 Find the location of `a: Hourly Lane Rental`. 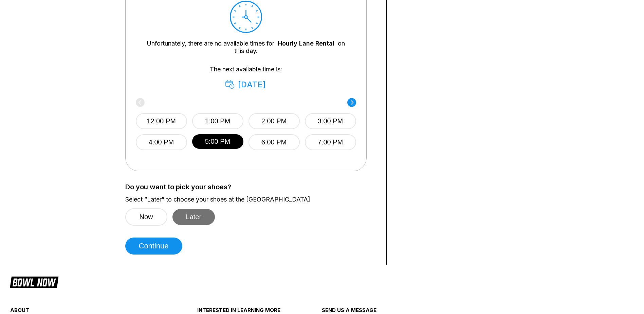

a: Hourly Lane Rental is located at coordinates (306, 43).